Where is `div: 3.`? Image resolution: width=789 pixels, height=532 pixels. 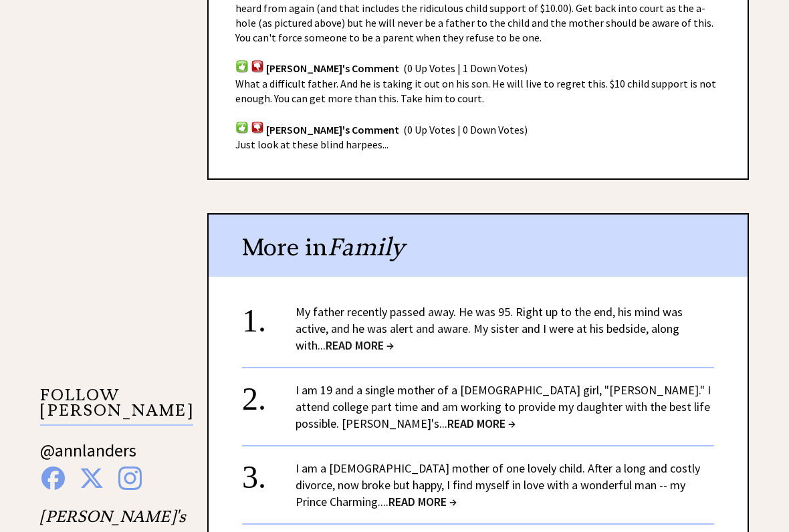
div: 3. is located at coordinates (269, 472).